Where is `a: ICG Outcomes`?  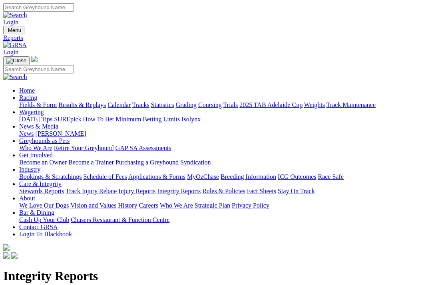
a: ICG Outcomes is located at coordinates (297, 177).